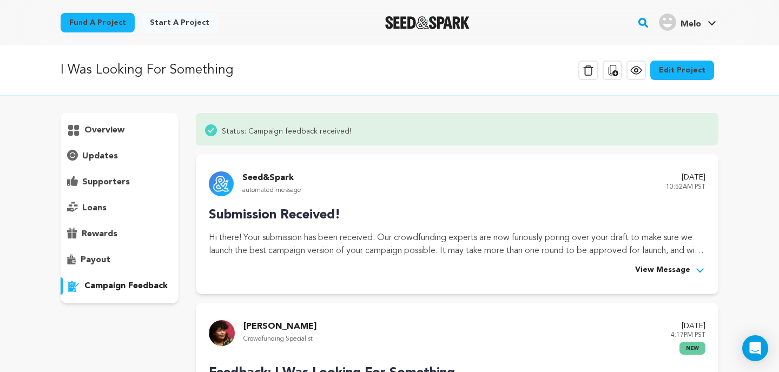  Describe the element at coordinates (271, 190) in the screenshot. I see `p: automated message` at that location.